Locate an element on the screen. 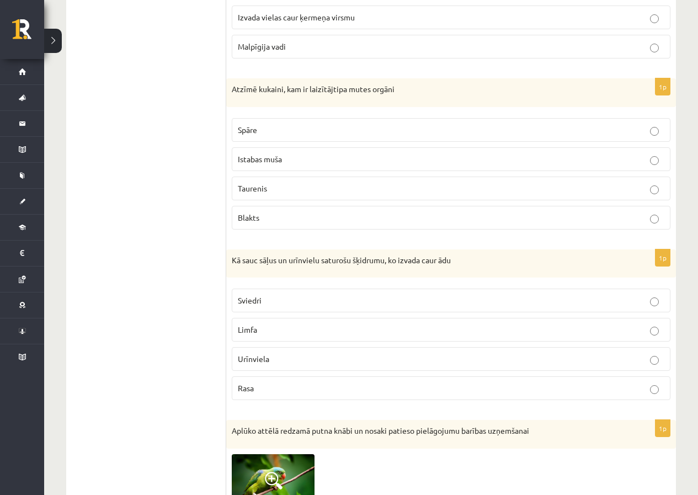 The height and width of the screenshot is (495, 698). span: Taurenis is located at coordinates (252, 188).